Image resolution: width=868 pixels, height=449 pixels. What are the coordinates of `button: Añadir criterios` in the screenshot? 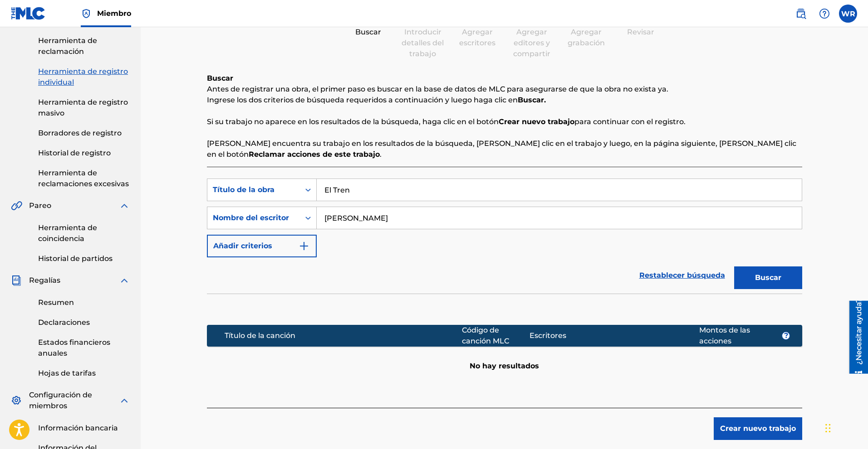 It's located at (262, 246).